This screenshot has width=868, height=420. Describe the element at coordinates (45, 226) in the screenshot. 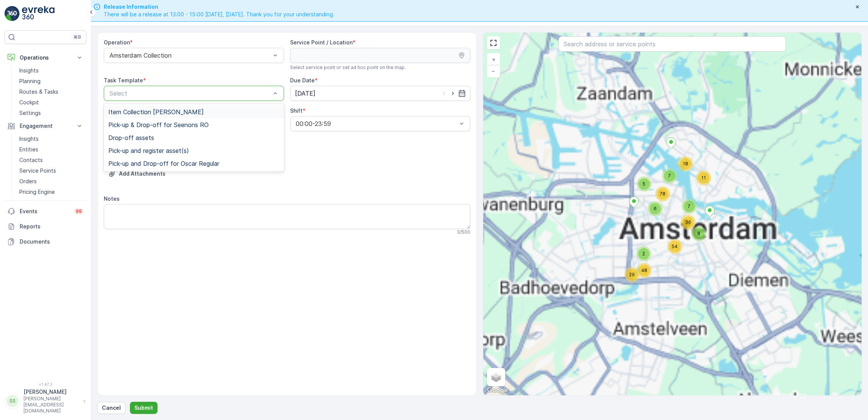

I see `a: Reports` at that location.